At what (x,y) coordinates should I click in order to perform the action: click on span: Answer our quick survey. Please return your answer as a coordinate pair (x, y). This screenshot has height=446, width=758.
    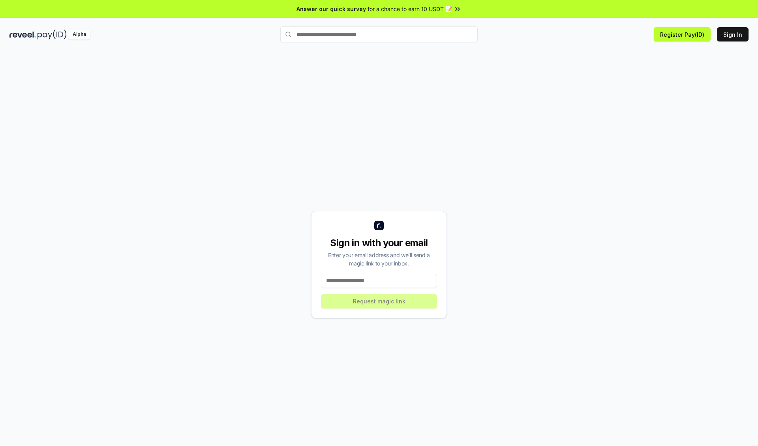
    Looking at the image, I should click on (331, 9).